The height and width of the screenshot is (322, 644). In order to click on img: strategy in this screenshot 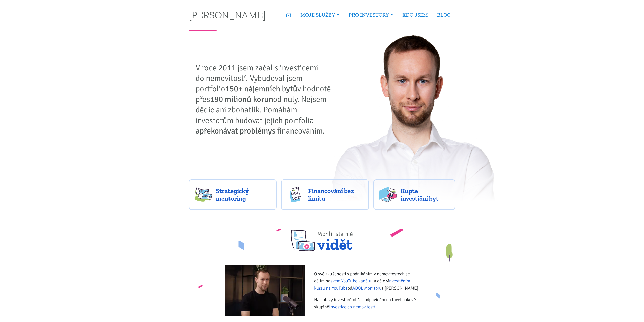, I will do `click(203, 195)`.